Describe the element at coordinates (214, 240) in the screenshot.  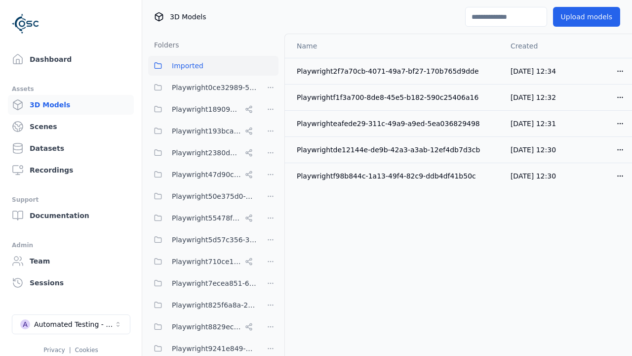
I see `span: Playwright5d57c356-39f7-47ed-9ab9-d0409ac6cddc` at that location.